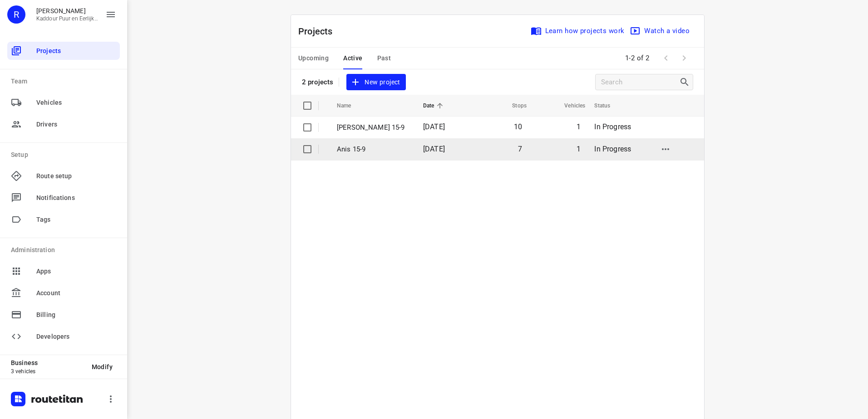 The height and width of the screenshot is (419, 868). Describe the element at coordinates (64, 124) in the screenshot. I see `div: Drivers` at that location.